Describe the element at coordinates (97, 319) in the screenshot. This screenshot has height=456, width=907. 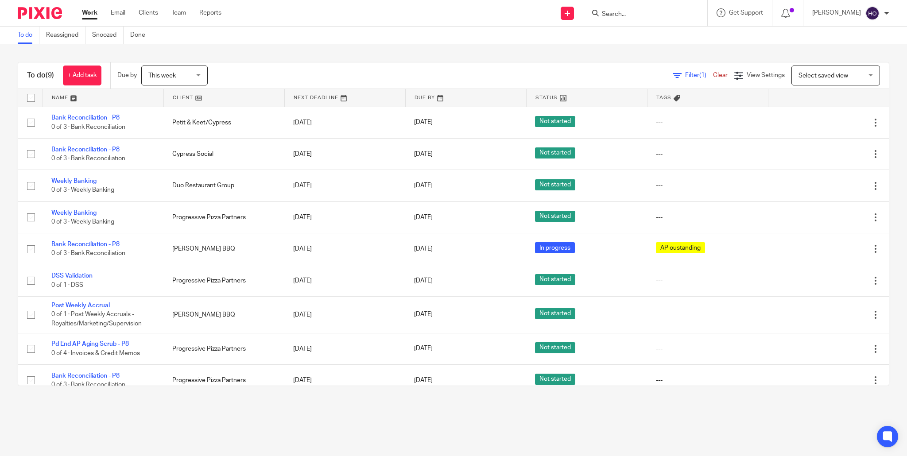
I see `span: 0 of 1 · Post Weekly Accruals - Royalties/Marketing/Supervision` at that location.